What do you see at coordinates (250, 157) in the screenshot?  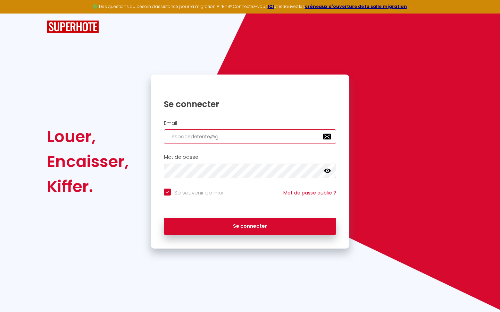 I see `h2: Mot de passe` at bounding box center [250, 157].